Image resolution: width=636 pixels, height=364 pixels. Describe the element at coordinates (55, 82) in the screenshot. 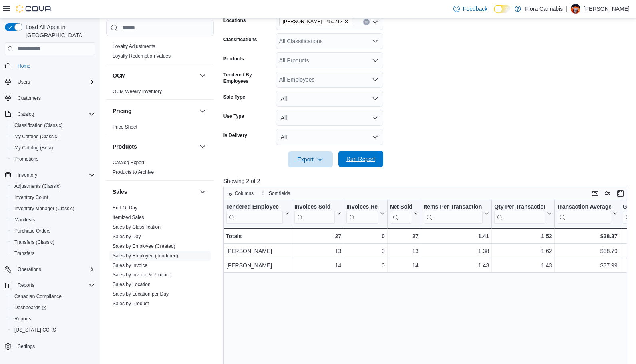

I see `span: Users` at that location.